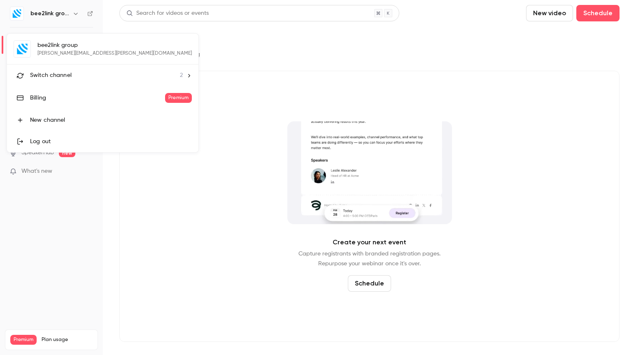 The height and width of the screenshot is (355, 636). What do you see at coordinates (51, 75) in the screenshot?
I see `span: Switch channel` at bounding box center [51, 75].